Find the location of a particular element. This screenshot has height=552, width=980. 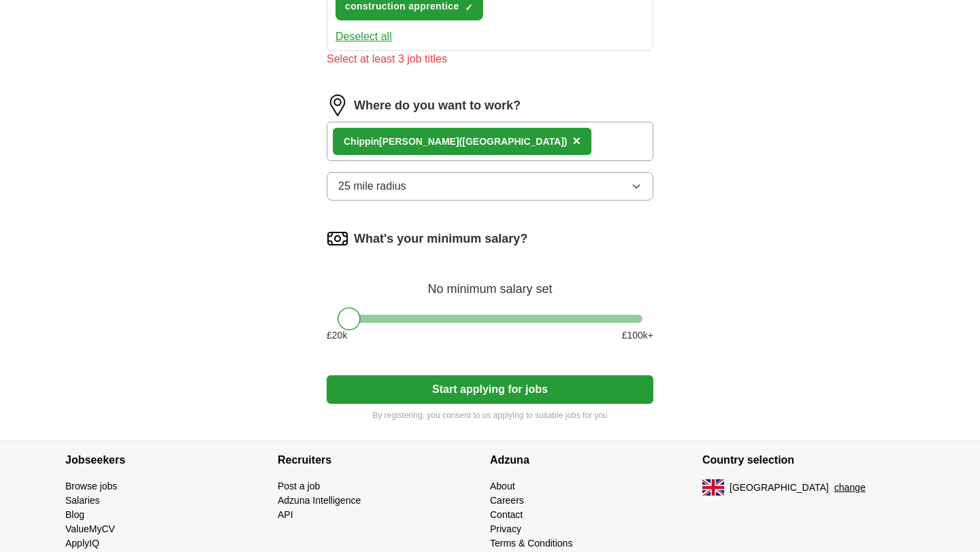

label: What's your minimum salary? is located at coordinates (440, 238).